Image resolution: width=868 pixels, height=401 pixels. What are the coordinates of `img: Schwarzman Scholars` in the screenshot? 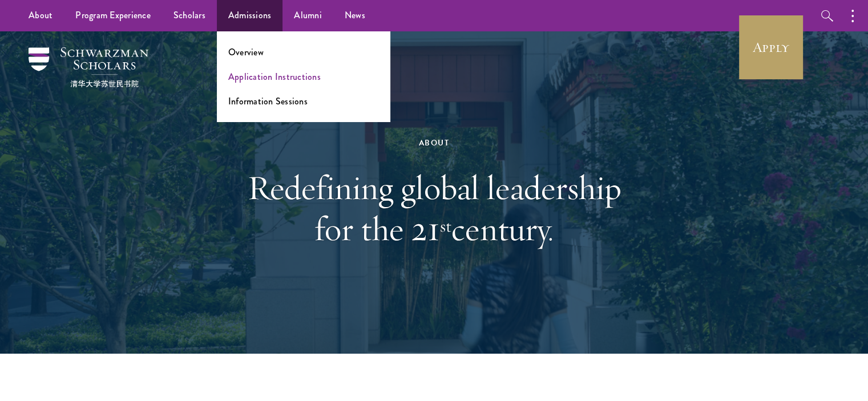 It's located at (88, 67).